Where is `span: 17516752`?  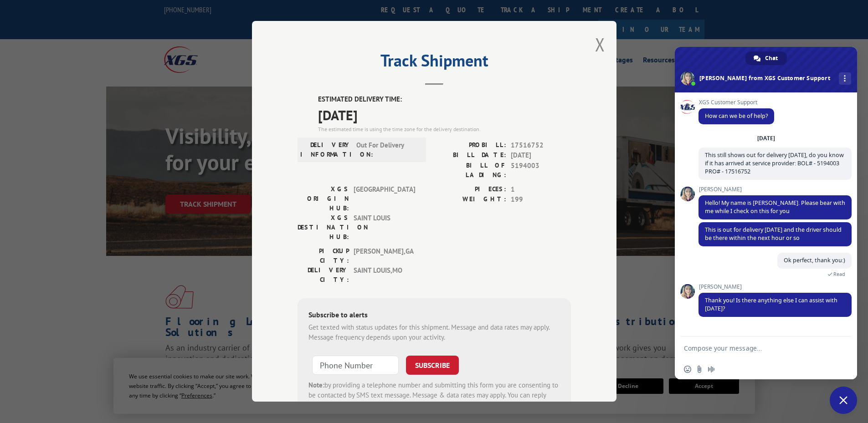 span: 17516752 is located at coordinates (541, 145).